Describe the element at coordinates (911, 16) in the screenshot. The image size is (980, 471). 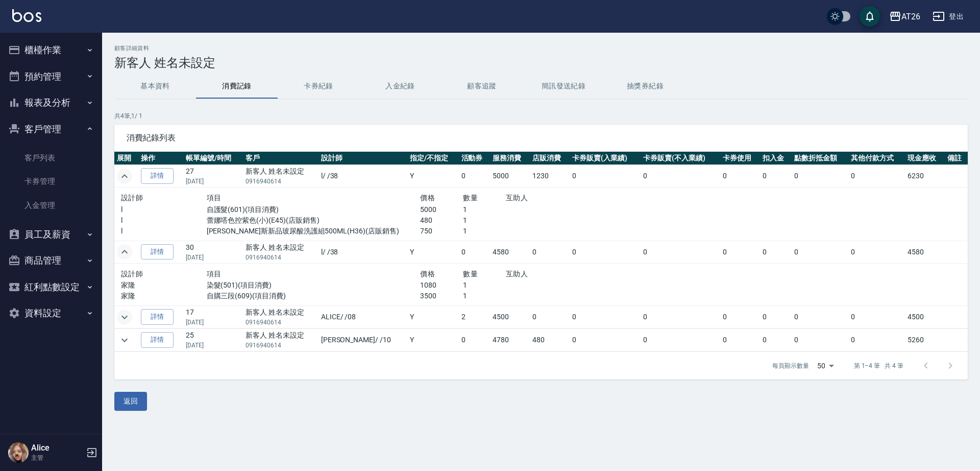
I see `div: AT26` at that location.